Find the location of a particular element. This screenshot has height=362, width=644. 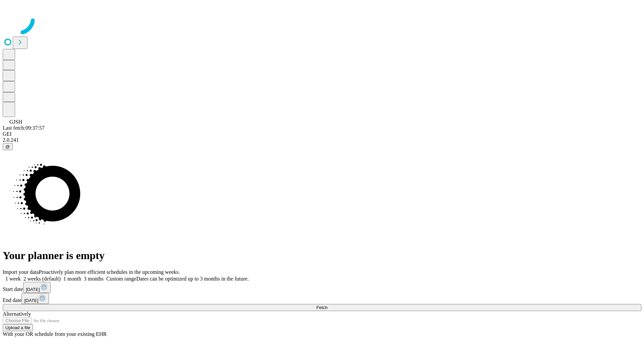

h1: Your planner is empty is located at coordinates (322, 255).